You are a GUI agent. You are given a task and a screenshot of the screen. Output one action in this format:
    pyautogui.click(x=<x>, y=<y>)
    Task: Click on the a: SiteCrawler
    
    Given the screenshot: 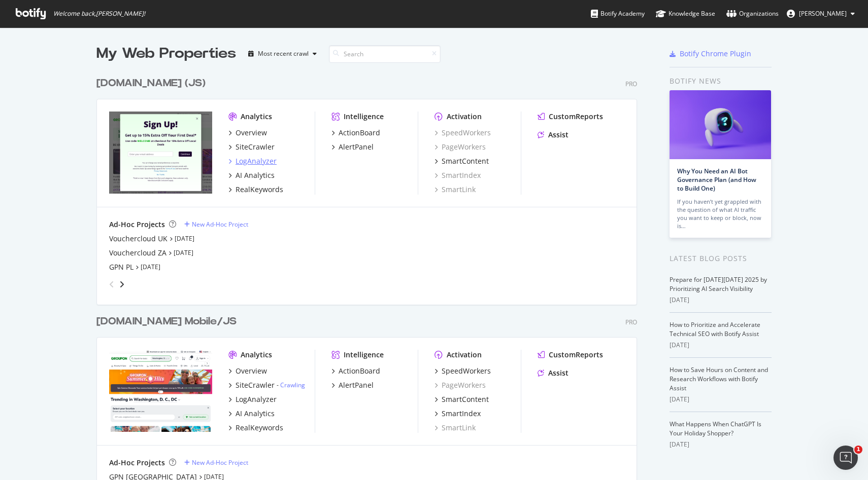 What is the action you would take?
    pyautogui.click(x=251, y=147)
    